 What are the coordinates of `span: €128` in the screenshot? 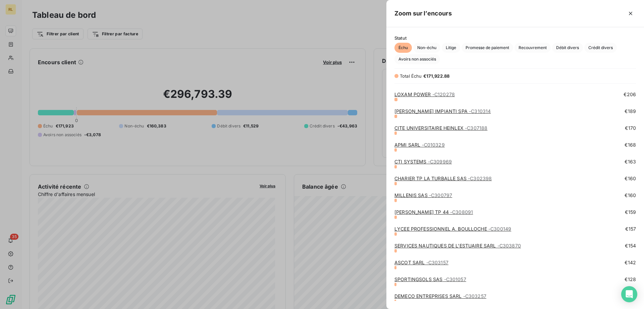 It's located at (630, 279).